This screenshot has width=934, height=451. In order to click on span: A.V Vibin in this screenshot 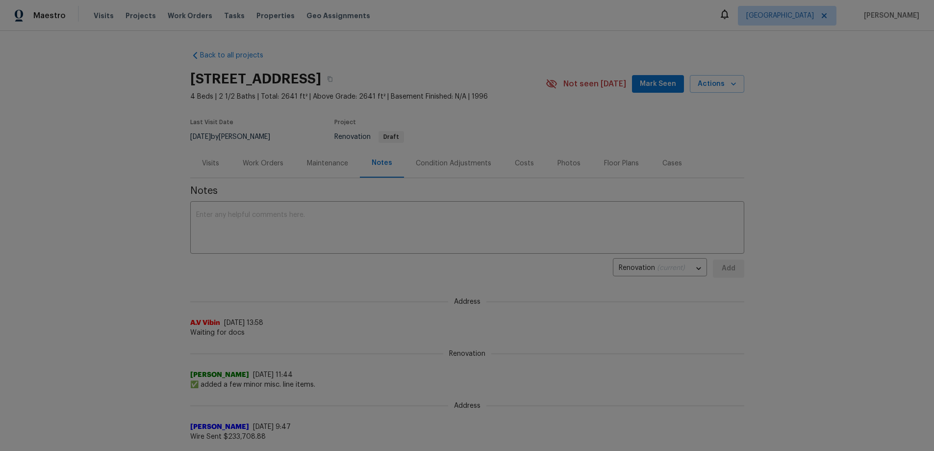, I will do `click(205, 323)`.